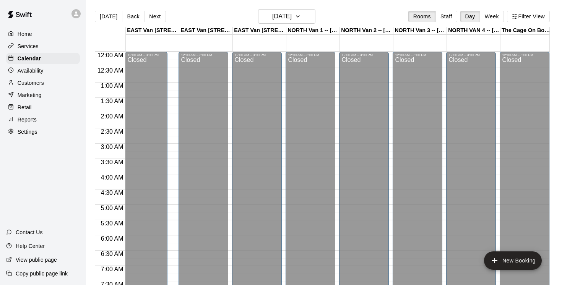  Describe the element at coordinates (43, 132) in the screenshot. I see `a: Settings` at that location.